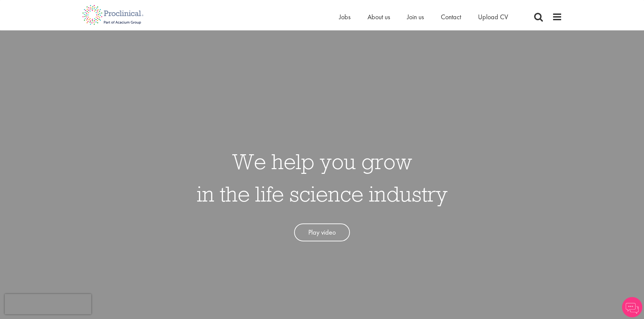 This screenshot has height=319, width=644. What do you see at coordinates (322, 232) in the screenshot?
I see `a: Play video` at bounding box center [322, 232].